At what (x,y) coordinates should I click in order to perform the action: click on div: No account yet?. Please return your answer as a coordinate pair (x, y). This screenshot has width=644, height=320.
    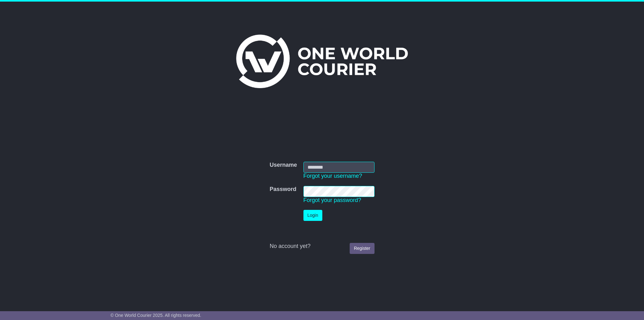
    Looking at the image, I should click on (321, 247).